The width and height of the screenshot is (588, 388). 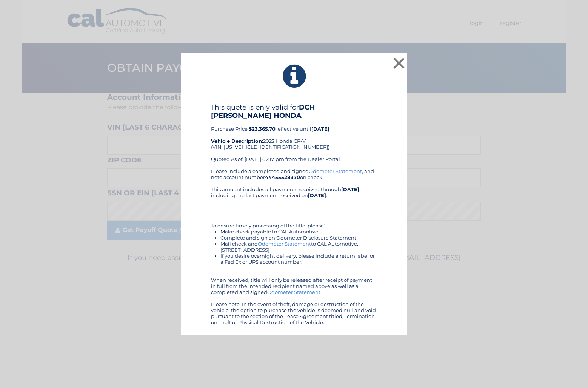 I want to click on b: 44455528370, so click(x=283, y=177).